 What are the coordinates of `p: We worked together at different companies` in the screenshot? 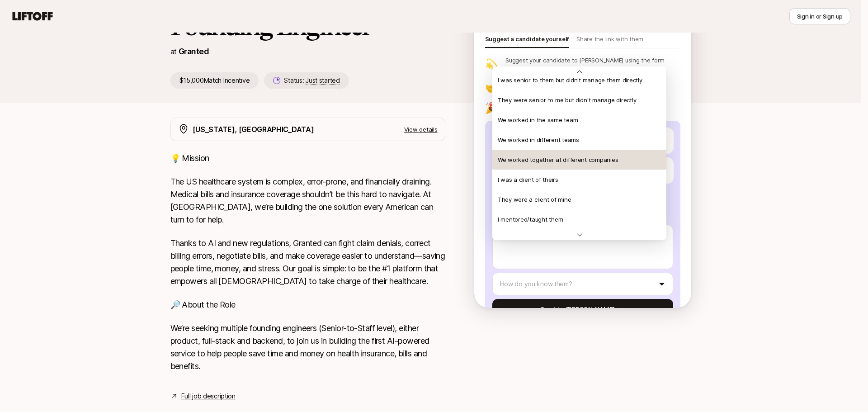 It's located at (558, 160).